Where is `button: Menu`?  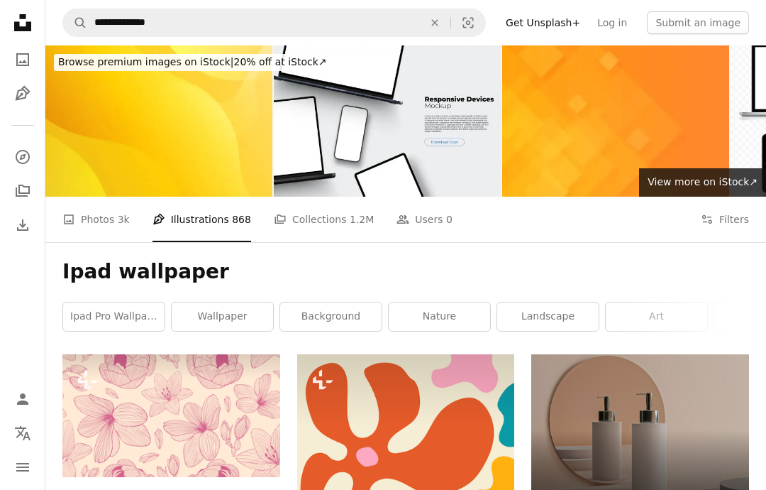 button: Menu is located at coordinates (23, 467).